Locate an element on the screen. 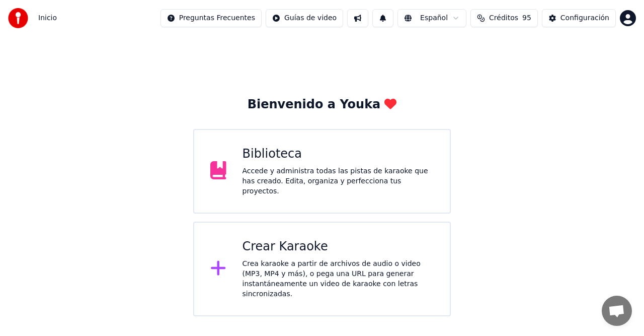  img: youka is located at coordinates (18, 18).